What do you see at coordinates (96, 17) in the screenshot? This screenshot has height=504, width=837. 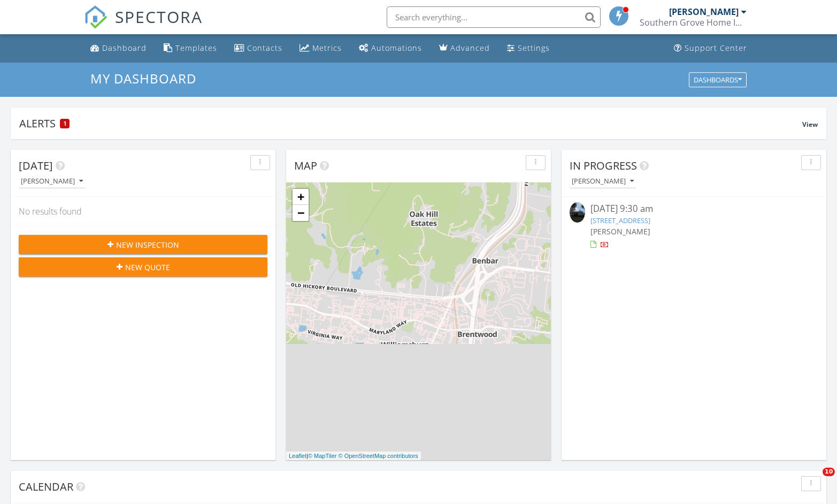 I see `img: The Best Home Inspection Software - Spectora` at bounding box center [96, 17].